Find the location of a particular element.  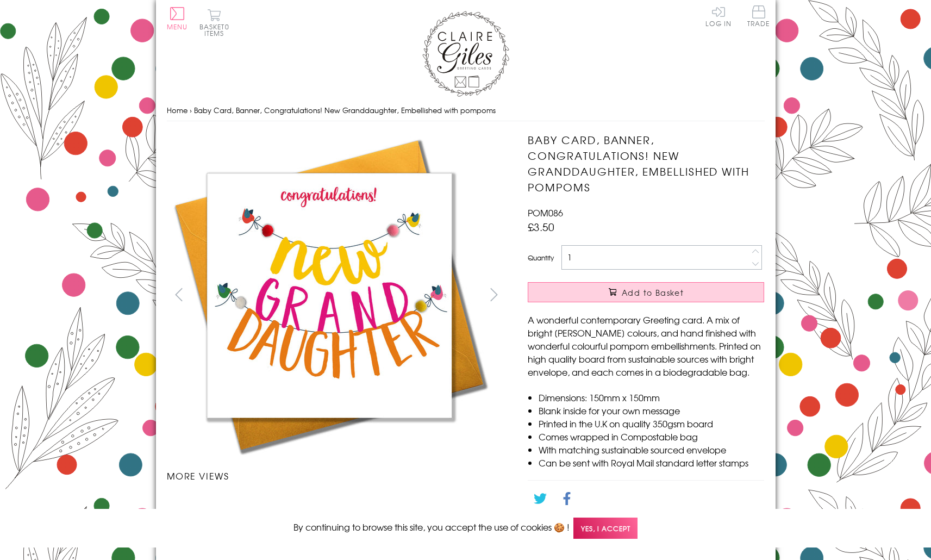

span: 0 items is located at coordinates (217, 30).